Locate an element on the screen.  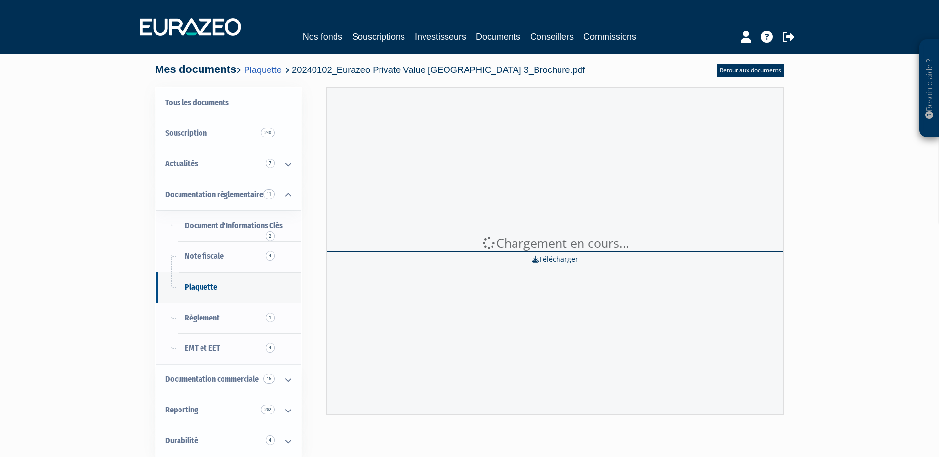
span: 202 is located at coordinates (268, 410).